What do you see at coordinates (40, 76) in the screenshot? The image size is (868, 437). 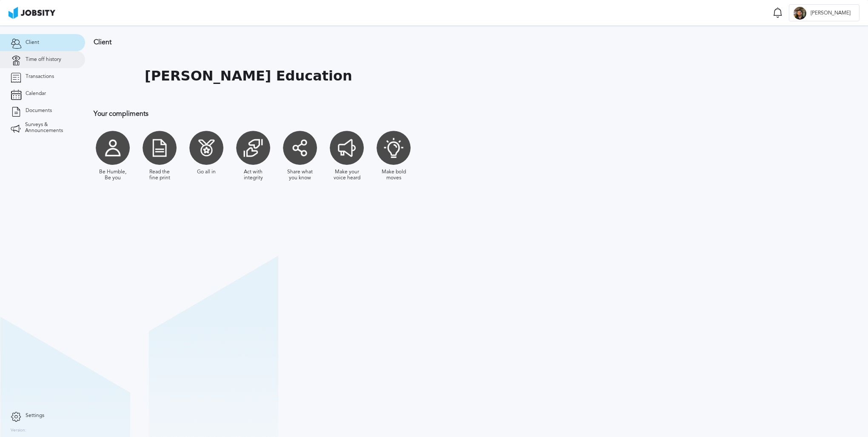 I see `span: Transactions` at bounding box center [40, 76].